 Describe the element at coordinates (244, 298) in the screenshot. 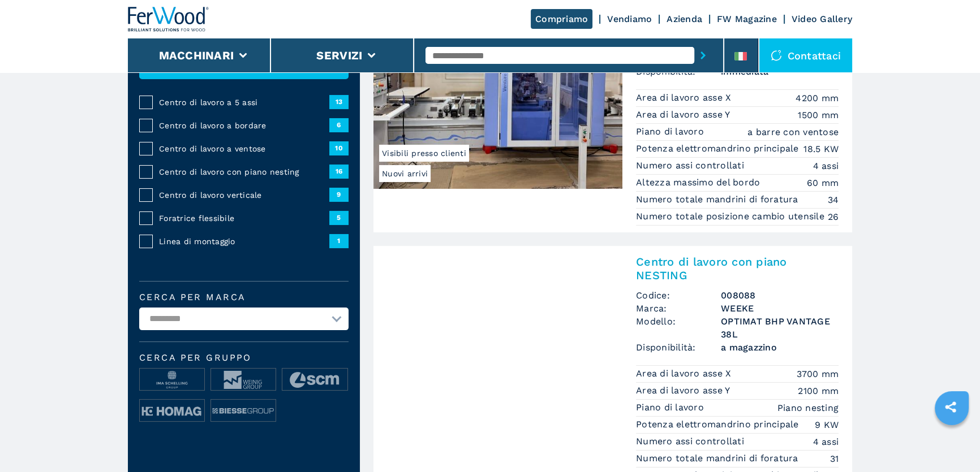

I see `label: Cerca per marca` at that location.